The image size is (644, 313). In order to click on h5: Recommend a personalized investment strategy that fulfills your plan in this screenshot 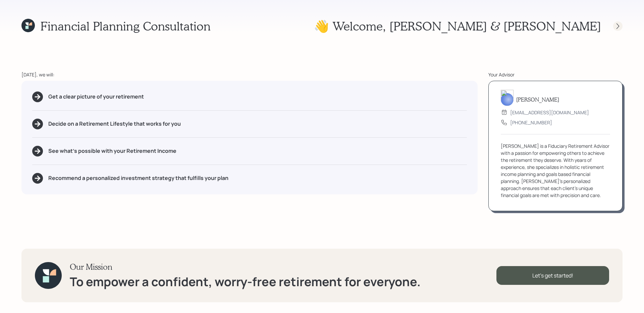, I will do `click(138, 178)`.